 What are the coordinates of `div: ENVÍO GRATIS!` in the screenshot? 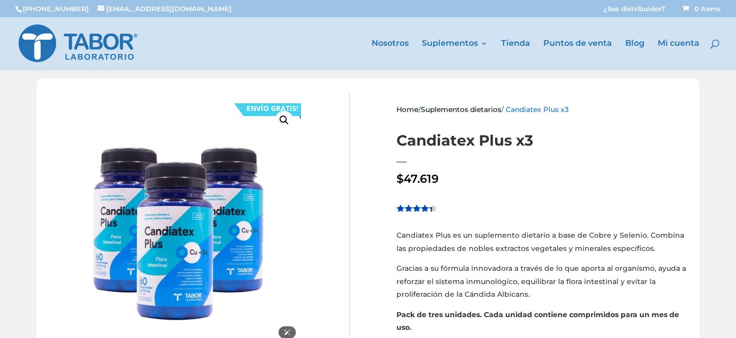 It's located at (273, 108).